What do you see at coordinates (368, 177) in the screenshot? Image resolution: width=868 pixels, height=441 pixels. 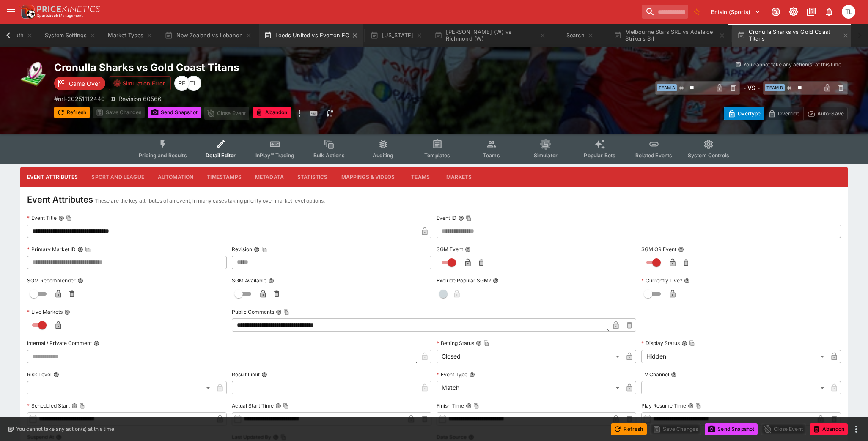 I see `button: Mappings & Videos` at bounding box center [368, 177].